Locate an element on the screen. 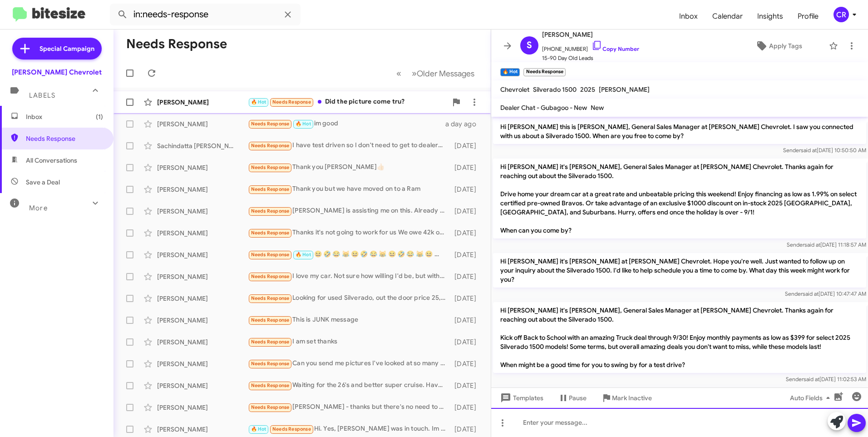  button: CR is located at coordinates (842, 14).